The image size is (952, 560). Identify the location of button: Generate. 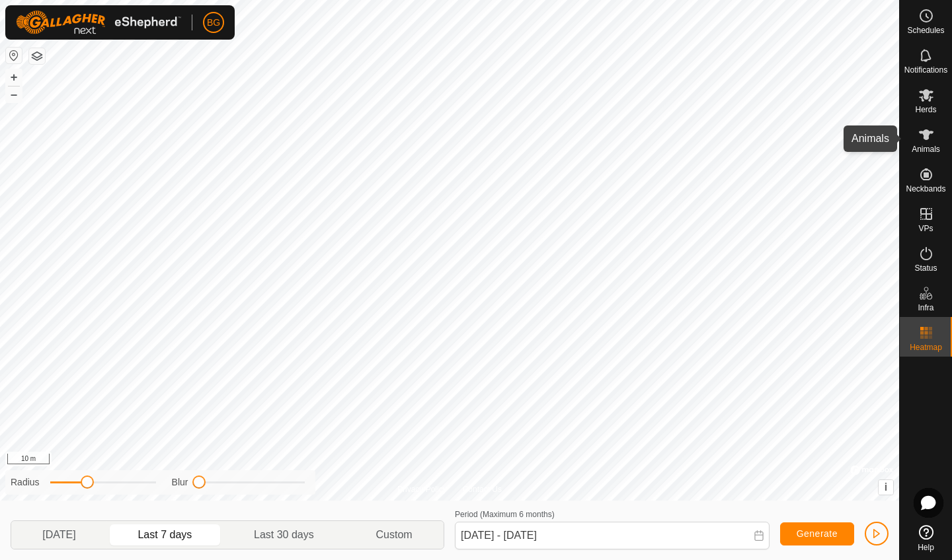
(817, 534).